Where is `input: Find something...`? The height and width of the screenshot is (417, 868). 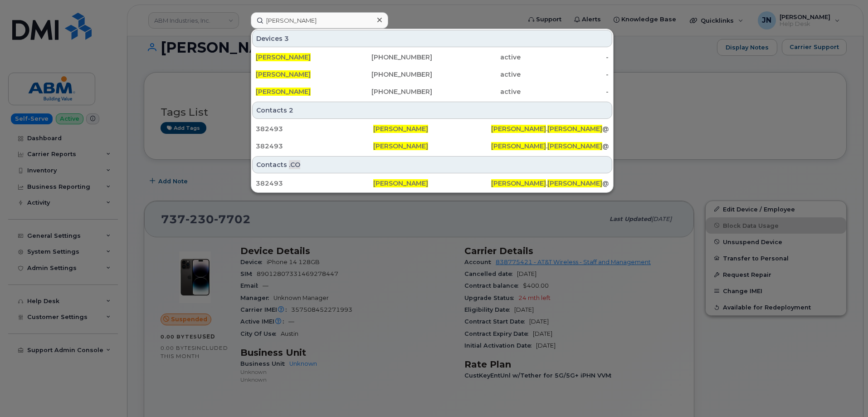 input: Find something... is located at coordinates (319, 21).